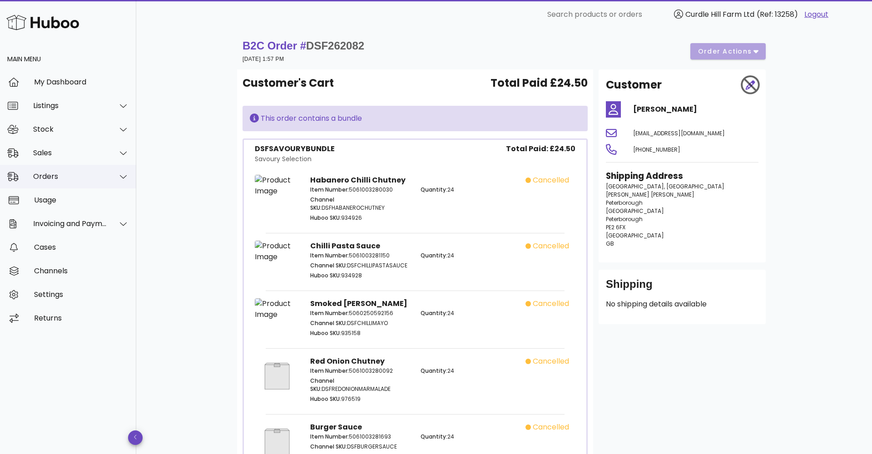 The height and width of the screenshot is (454, 872). What do you see at coordinates (777, 14) in the screenshot?
I see `span: (Ref: 13258)` at bounding box center [777, 14].